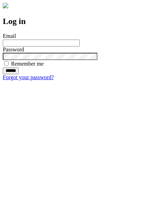  What do you see at coordinates (13, 49) in the screenshot?
I see `label: Password` at bounding box center [13, 49].